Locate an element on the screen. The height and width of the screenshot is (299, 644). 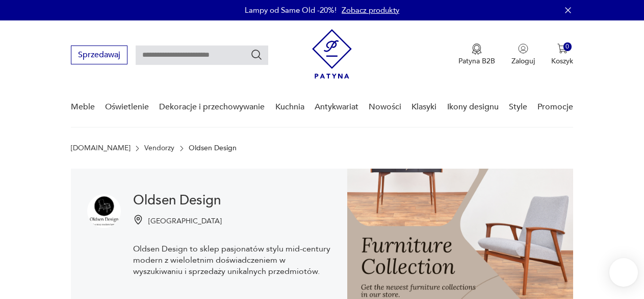
h1: Oldsen Design is located at coordinates (232, 200).